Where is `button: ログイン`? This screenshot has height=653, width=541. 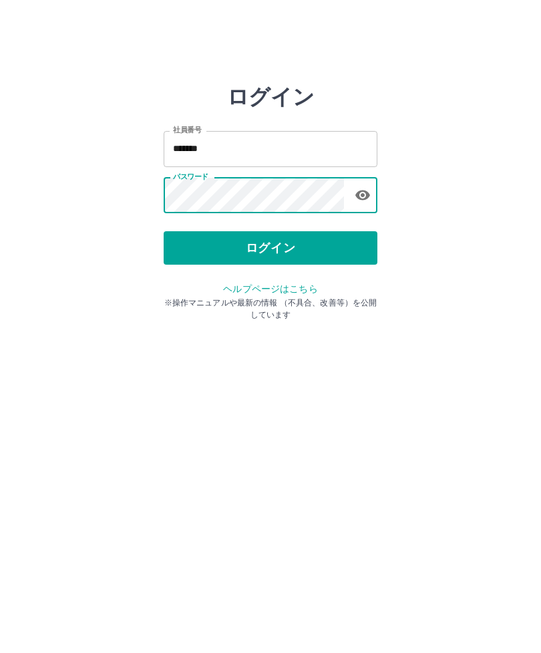 button: ログイン is located at coordinates (271, 248).